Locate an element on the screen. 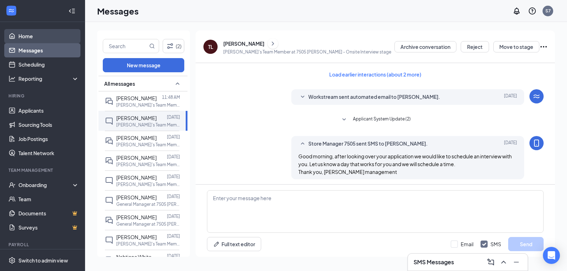 The width and height of the screenshot is (567, 271). button: Reject is located at coordinates (475, 47).